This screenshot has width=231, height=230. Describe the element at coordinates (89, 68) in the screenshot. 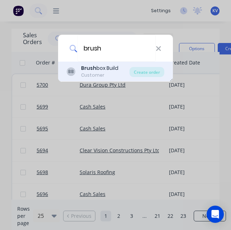

I see `b: Brush` at that location.